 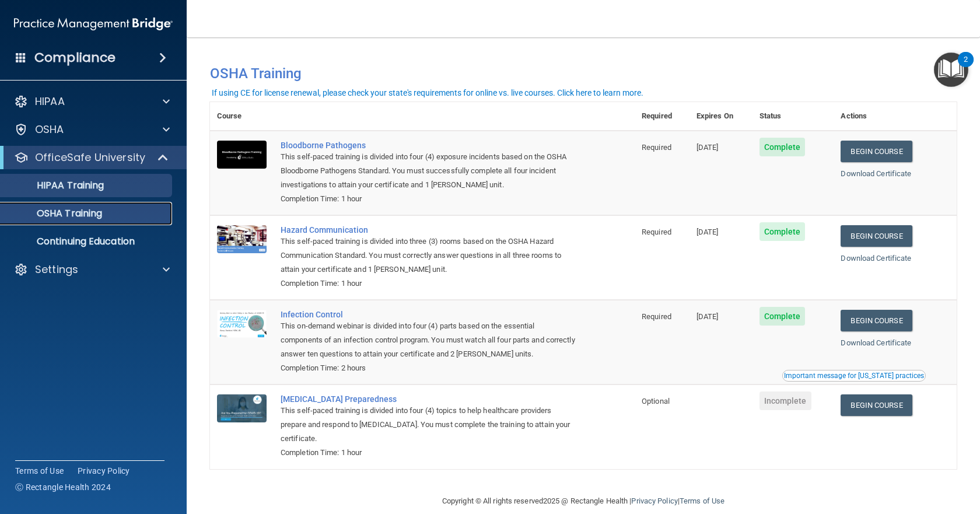 What do you see at coordinates (965, 67) in the screenshot?
I see `div: 2` at bounding box center [965, 67].